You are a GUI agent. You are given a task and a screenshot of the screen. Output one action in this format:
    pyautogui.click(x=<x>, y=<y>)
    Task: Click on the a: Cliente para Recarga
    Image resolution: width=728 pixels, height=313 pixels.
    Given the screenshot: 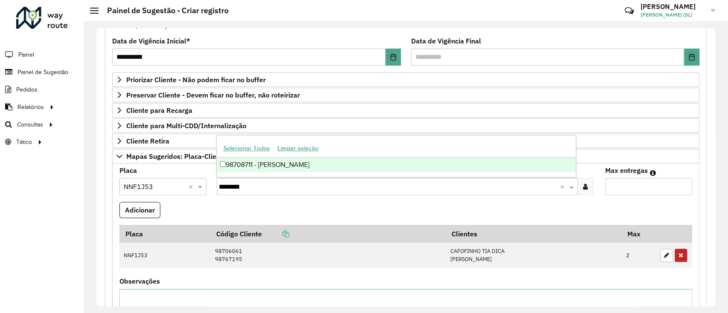 What is the action you would take?
    pyautogui.click(x=405, y=110)
    